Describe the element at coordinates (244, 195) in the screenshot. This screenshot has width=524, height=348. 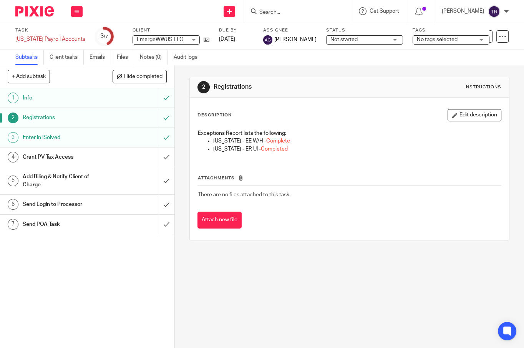
I see `span: There are no files attached to this task.` at that location.